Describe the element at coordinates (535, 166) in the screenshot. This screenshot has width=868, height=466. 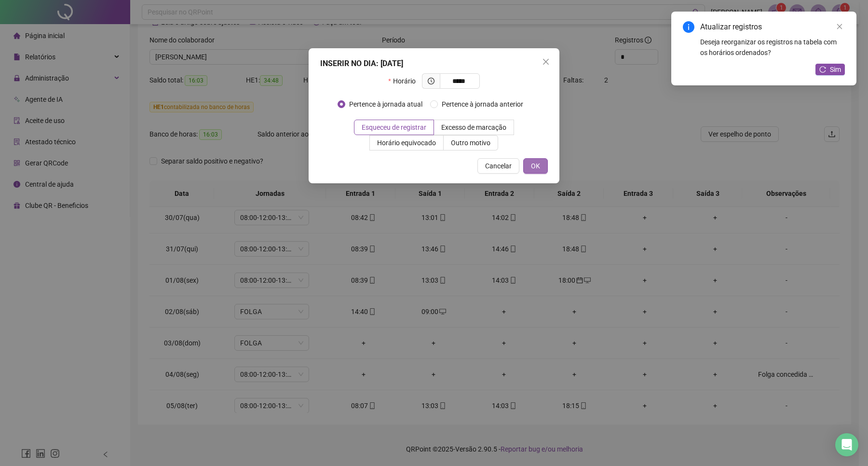
I see `span: OK` at that location.